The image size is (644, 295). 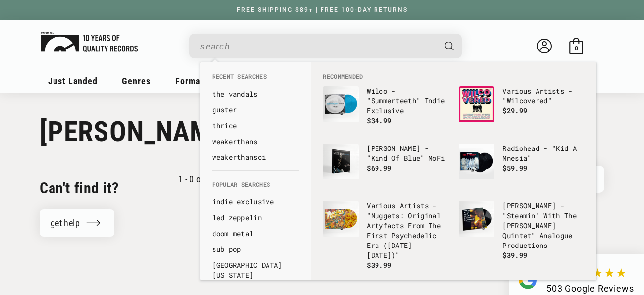 I want to click on a: guster, so click(x=256, y=110).